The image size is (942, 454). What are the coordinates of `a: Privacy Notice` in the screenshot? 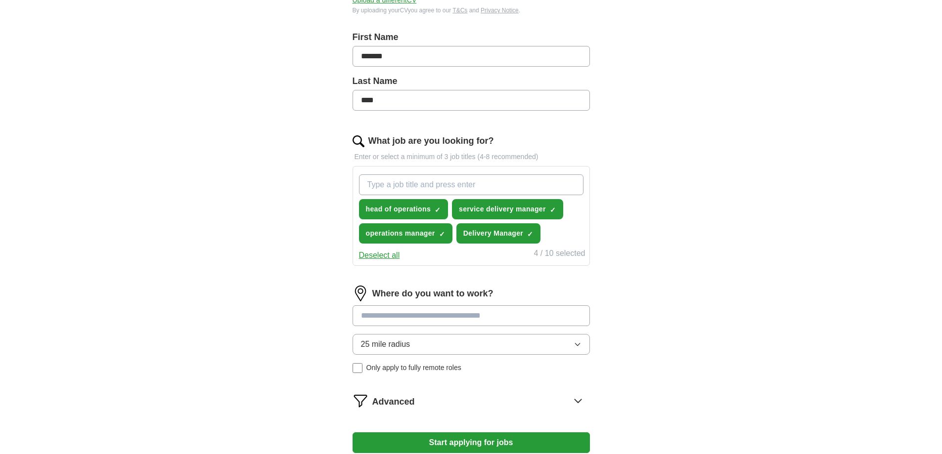 It's located at (499, 10).